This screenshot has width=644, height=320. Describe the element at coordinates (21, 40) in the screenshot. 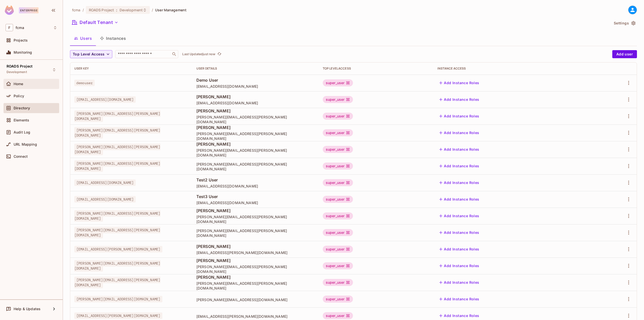

I see `span: Projects` at that location.